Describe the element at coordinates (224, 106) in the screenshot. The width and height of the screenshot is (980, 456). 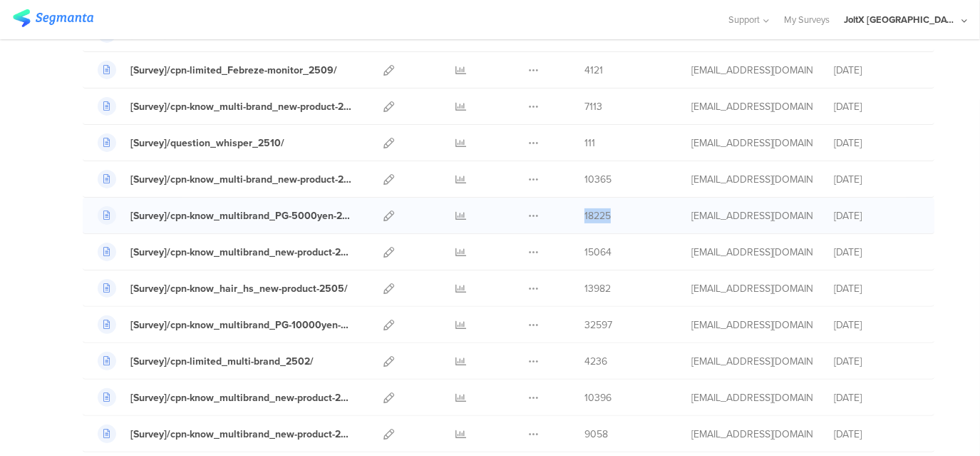
I see `a: [Survey]/cpn-know_multi-brand_new-product-2509/` at that location.